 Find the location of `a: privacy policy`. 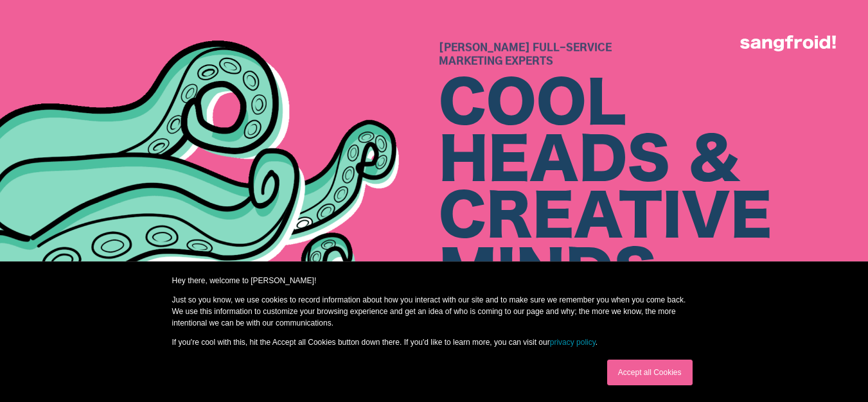

a: privacy policy is located at coordinates (572, 342).